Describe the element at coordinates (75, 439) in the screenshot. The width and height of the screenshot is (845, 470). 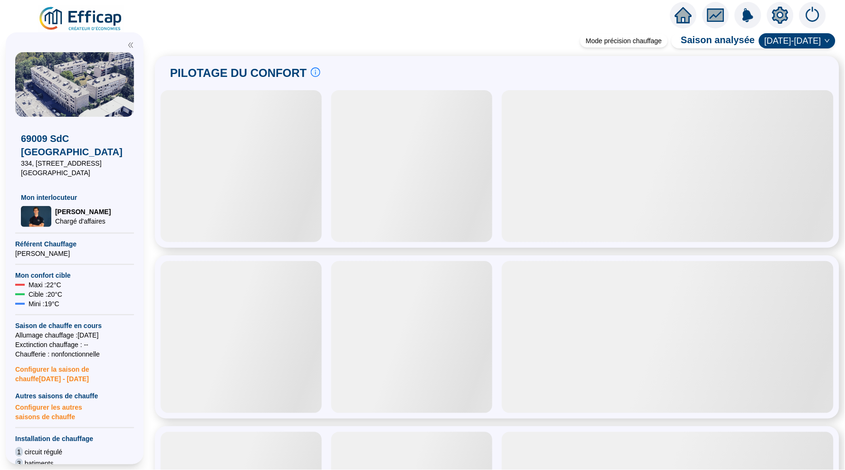
I see `span: Installation de chauffage` at that location.